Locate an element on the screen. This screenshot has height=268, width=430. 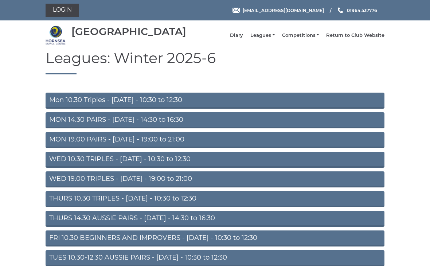
img: Phone us is located at coordinates (341, 10).